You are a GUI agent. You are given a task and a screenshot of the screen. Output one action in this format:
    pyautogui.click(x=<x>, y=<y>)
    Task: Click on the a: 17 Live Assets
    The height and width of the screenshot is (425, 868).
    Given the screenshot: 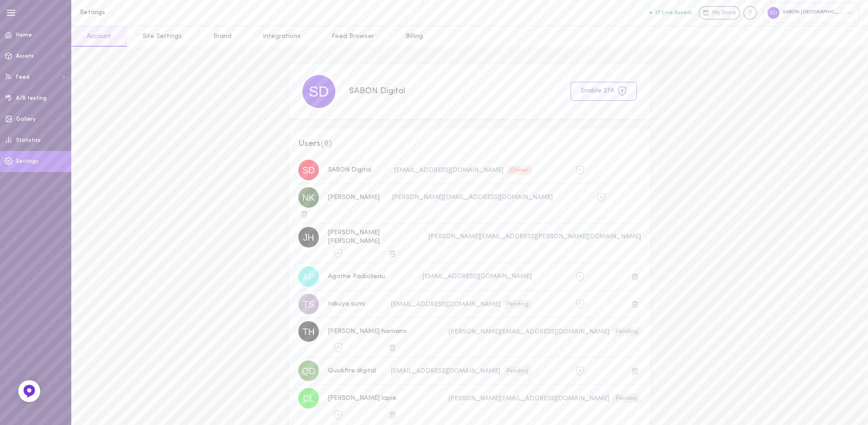 What is the action you would take?
    pyautogui.click(x=674, y=12)
    